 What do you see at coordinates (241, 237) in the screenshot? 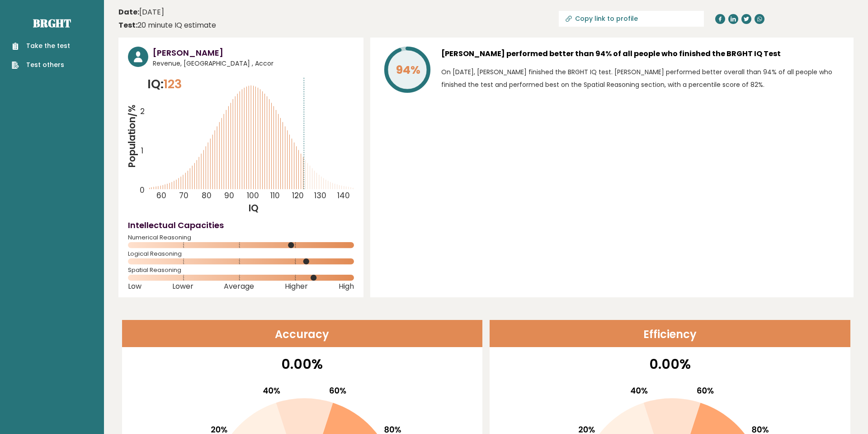
I see `span: Numerical Reasoning` at bounding box center [241, 237].